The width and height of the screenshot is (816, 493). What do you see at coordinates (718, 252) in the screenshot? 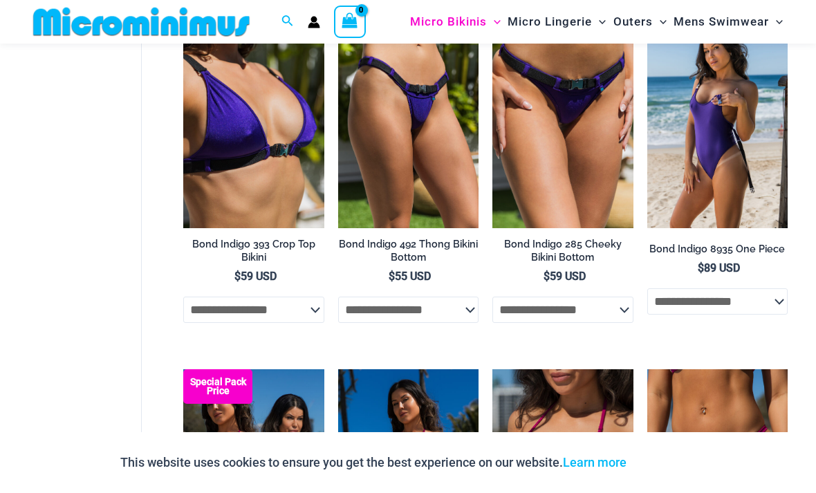
I see `a: Bond Indigo 8935 One Piece` at bounding box center [718, 252].